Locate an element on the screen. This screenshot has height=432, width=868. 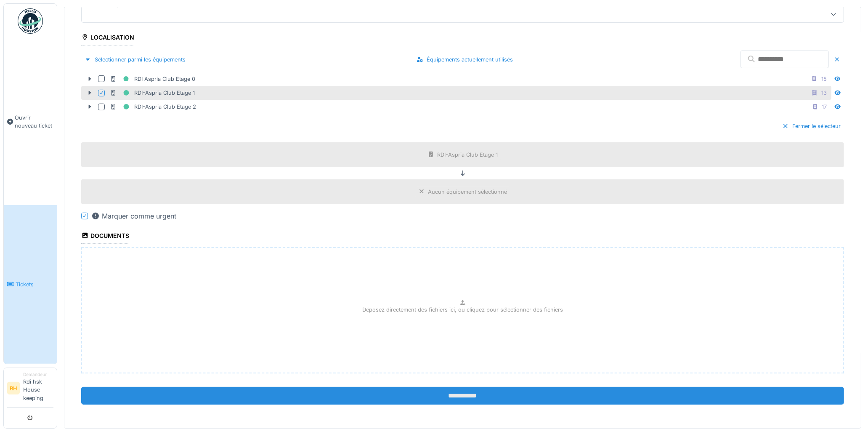
li: RH is located at coordinates (13, 388).